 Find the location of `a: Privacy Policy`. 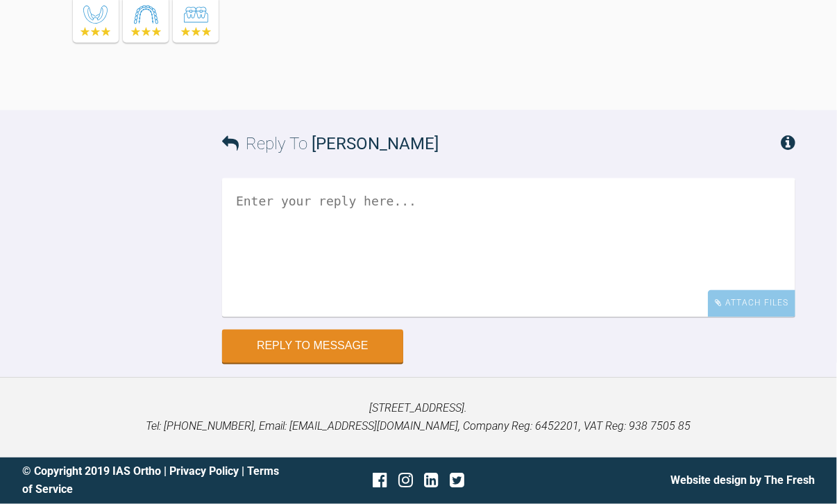

a: Privacy Policy is located at coordinates (204, 471).